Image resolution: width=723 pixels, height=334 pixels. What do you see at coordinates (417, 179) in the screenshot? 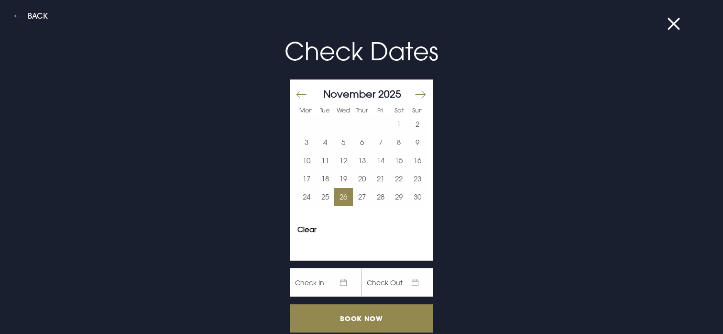
I see `td: Choose Sunday, November 23, 2025 as your start date.` at bounding box center [417, 179].